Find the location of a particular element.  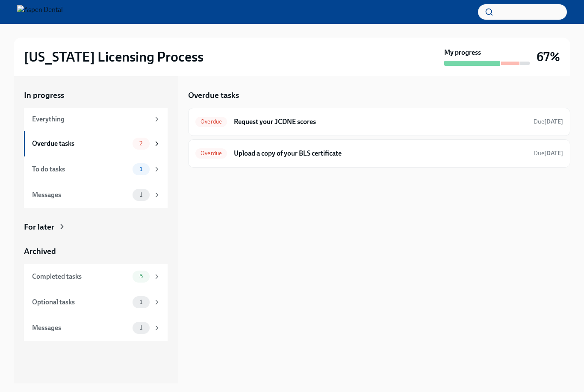

h5: Overdue tasks is located at coordinates (213, 95).